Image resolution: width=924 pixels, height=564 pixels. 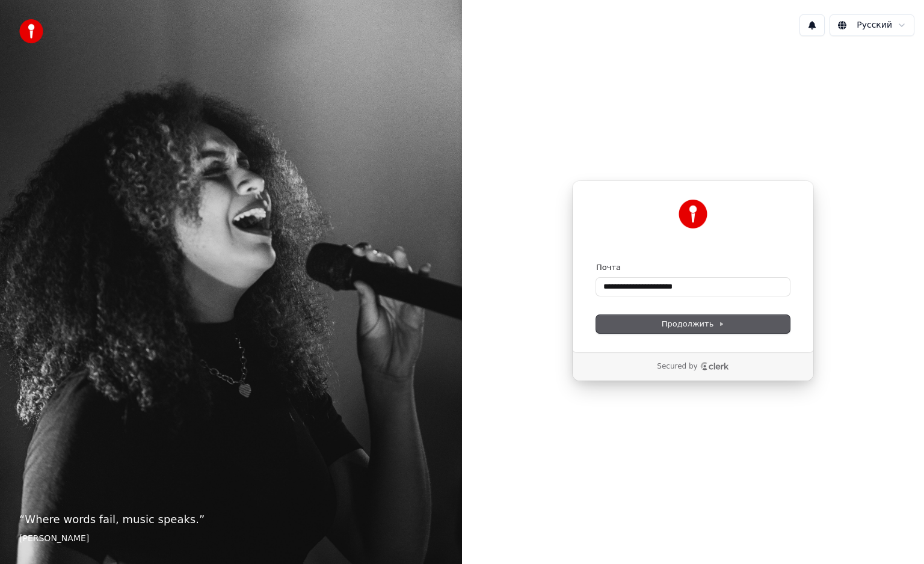 I want to click on a: Clerk logo, so click(x=715, y=367).